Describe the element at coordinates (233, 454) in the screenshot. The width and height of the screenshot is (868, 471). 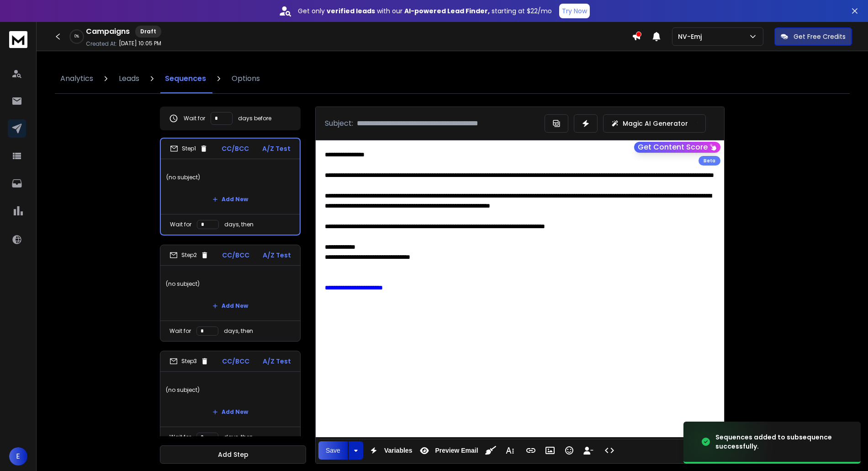
I see `button: Add Step` at that location.